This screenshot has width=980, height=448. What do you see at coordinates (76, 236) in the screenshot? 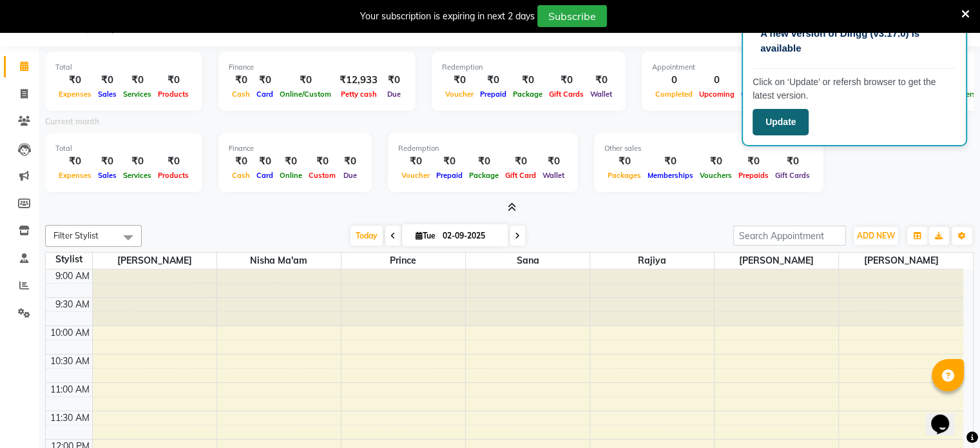
I see `span: Filter Stylist` at bounding box center [76, 236].